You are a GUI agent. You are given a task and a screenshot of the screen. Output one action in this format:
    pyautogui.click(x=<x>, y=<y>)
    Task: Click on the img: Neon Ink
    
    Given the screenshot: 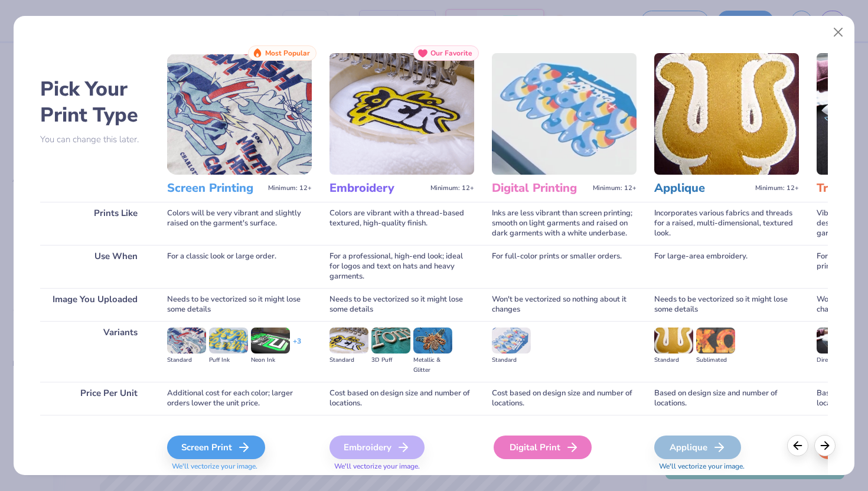 What is the action you would take?
    pyautogui.click(x=270, y=341)
    